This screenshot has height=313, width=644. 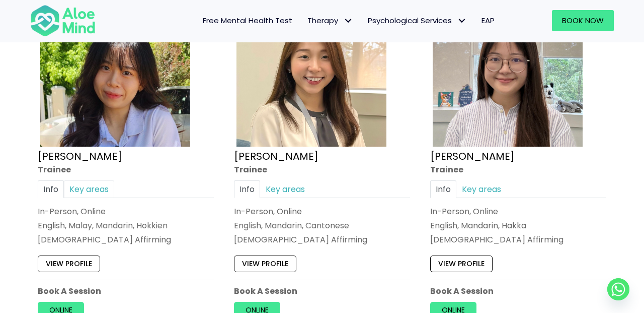 What do you see at coordinates (330, 20) in the screenshot?
I see `span: Therapy` at bounding box center [330, 20].